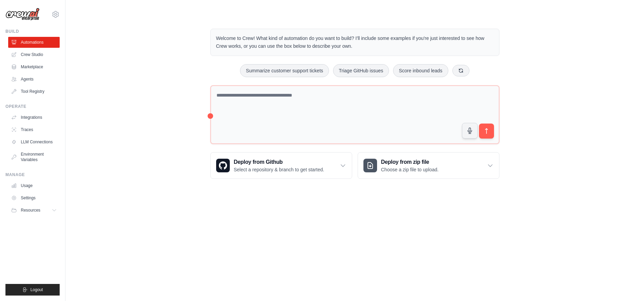 The image size is (644, 301). I want to click on a: Usage, so click(34, 186).